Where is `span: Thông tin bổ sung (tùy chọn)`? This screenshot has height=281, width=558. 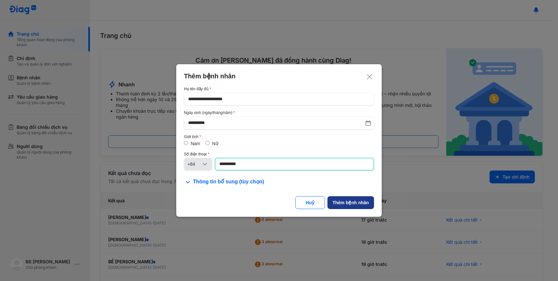
span: Thông tin bổ sung (tùy chọn) is located at coordinates (229, 182).